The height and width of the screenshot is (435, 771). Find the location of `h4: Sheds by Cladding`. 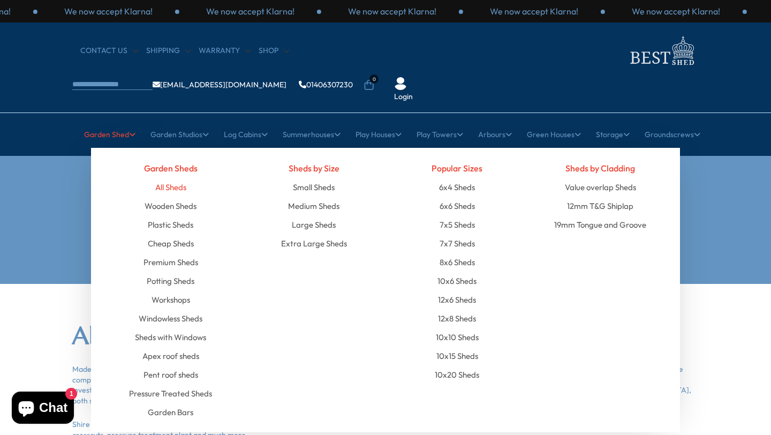

h4: Sheds by Cladding is located at coordinates (601, 168).